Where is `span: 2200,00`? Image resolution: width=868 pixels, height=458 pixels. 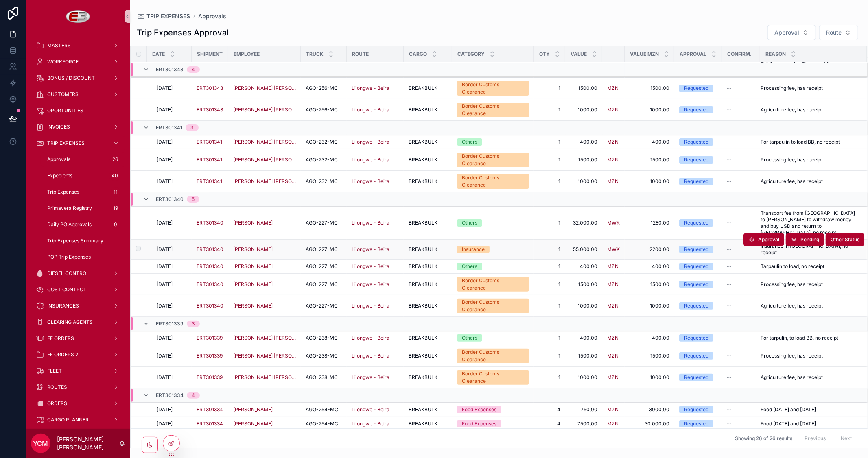 span: 2200,00 is located at coordinates (650, 250).